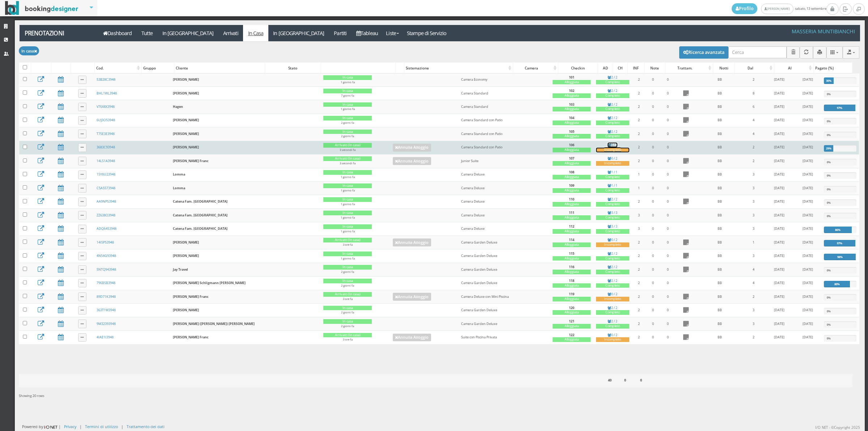 The height and width of the screenshot is (431, 868). What do you see at coordinates (412, 161) in the screenshot?
I see `a: Annulla Alloggio` at bounding box center [412, 161].